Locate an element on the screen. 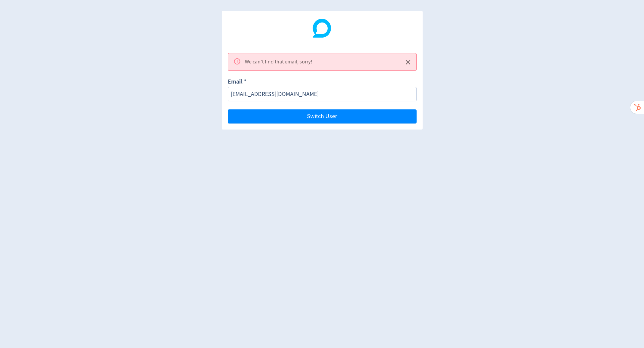 Image resolution: width=644 pixels, height=348 pixels. div: We can't find that email, sorry! is located at coordinates (278, 62).